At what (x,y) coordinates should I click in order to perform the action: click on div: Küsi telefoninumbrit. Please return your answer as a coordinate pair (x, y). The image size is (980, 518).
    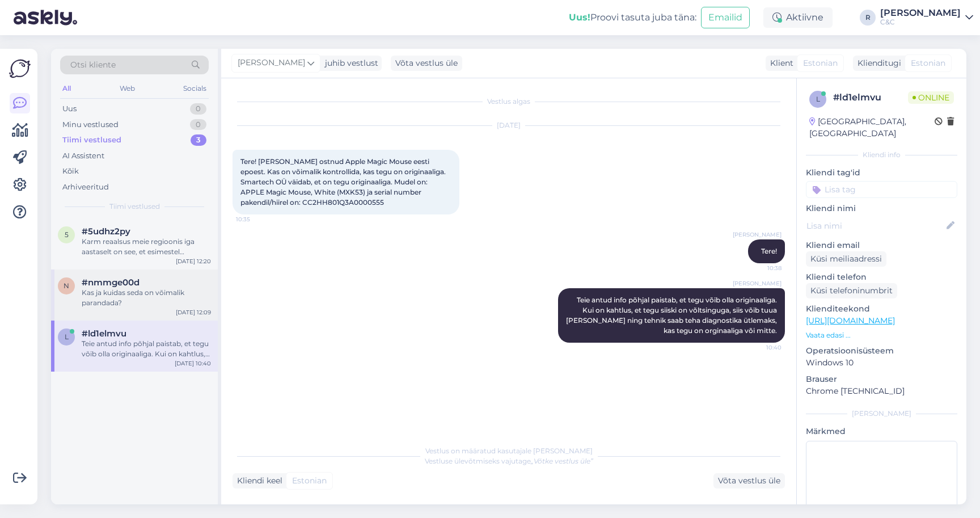
    Looking at the image, I should click on (851, 290).